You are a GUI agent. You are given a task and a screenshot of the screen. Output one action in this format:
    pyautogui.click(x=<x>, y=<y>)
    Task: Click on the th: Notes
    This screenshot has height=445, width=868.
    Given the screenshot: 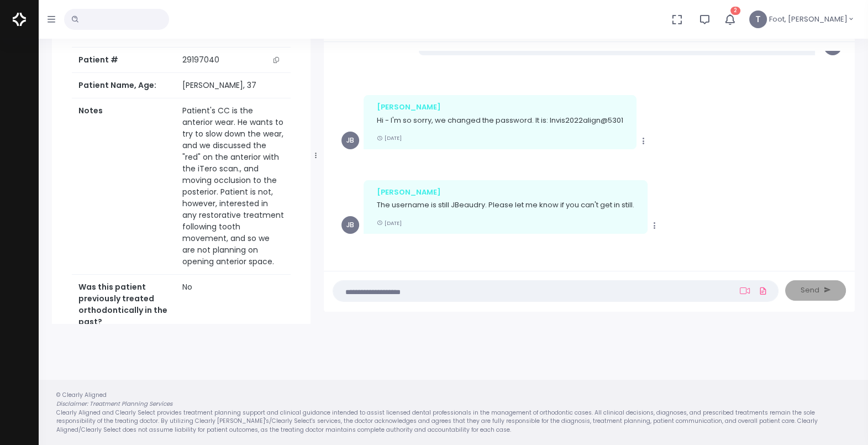 What is the action you would take?
    pyautogui.click(x=123, y=186)
    